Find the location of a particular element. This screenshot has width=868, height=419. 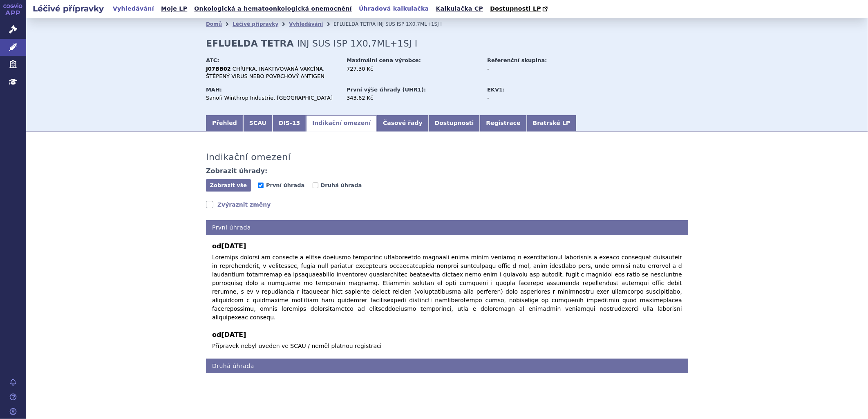

div: 727,30 Kč is located at coordinates (413, 69).